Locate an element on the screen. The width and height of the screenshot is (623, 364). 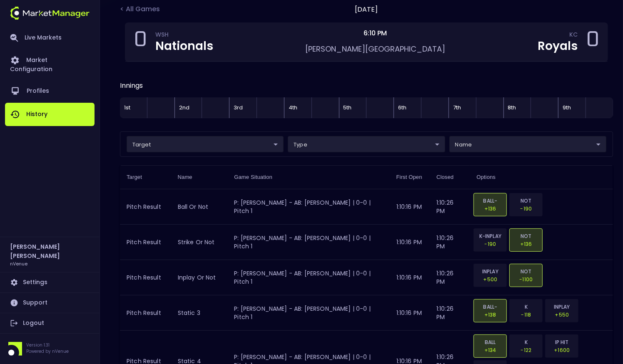
th: Name is located at coordinates (200, 177).